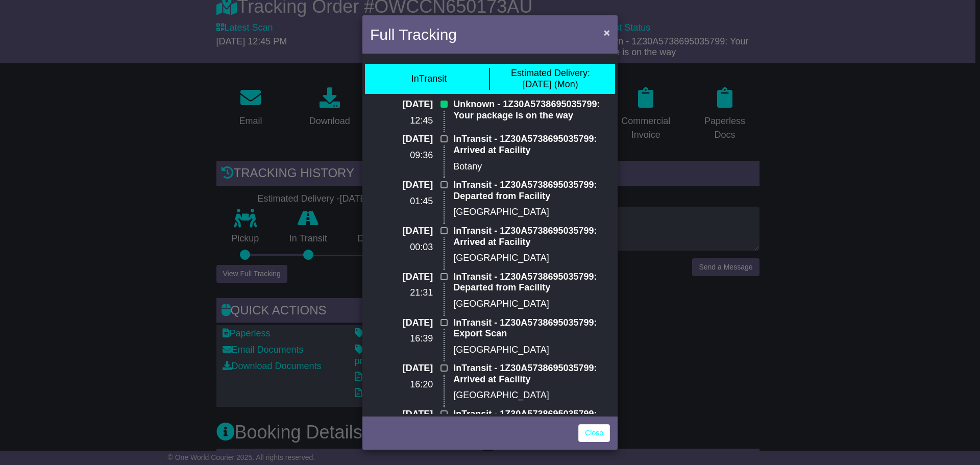 The image size is (980, 465). What do you see at coordinates (413, 34) in the screenshot?
I see `h4: Full Tracking` at bounding box center [413, 34].